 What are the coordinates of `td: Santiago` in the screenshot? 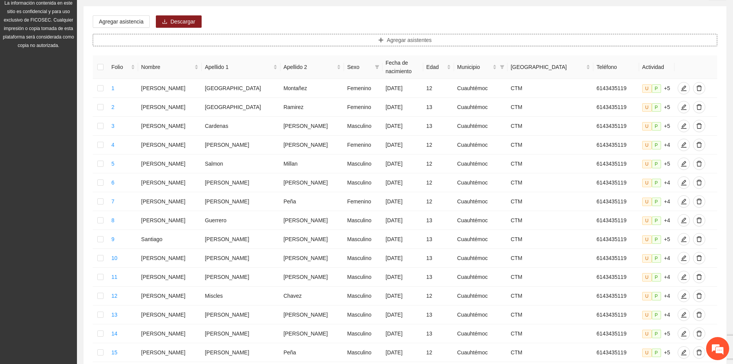 It's located at (170, 239).